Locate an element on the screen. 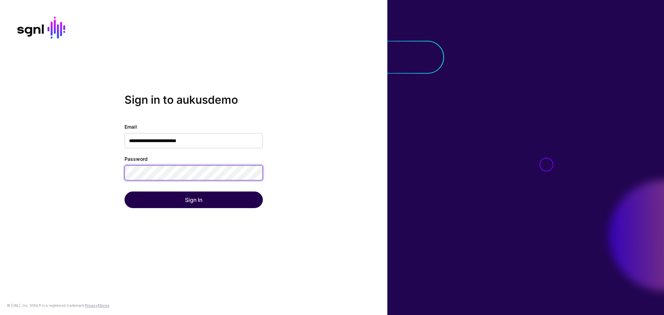 The height and width of the screenshot is (315, 664). label: Email is located at coordinates (131, 127).